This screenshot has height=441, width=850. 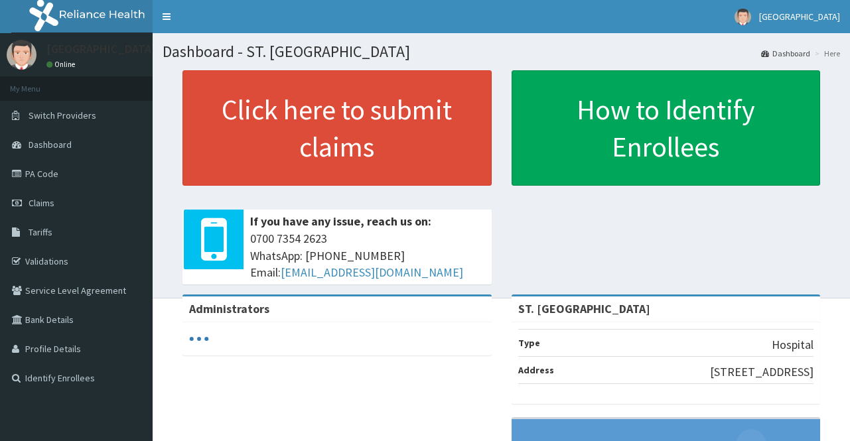 What do you see at coordinates (536, 370) in the screenshot?
I see `b: Address` at bounding box center [536, 370].